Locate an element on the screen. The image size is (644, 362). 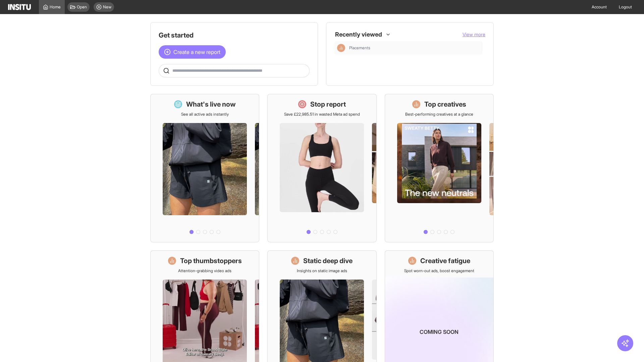
img: Logo is located at coordinates (19, 7).